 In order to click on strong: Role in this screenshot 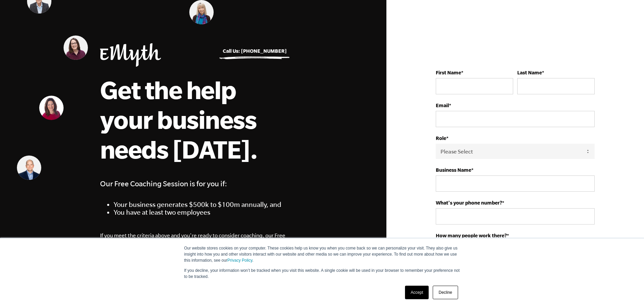, I will do `click(441, 138)`.